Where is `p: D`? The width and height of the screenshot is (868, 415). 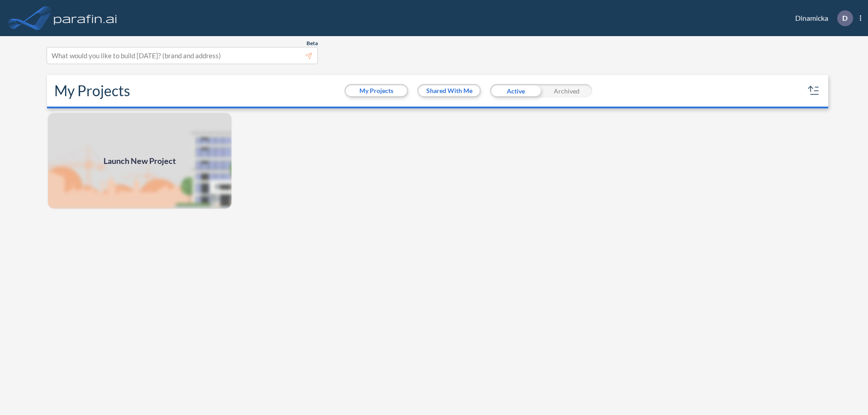 p: D is located at coordinates (845, 18).